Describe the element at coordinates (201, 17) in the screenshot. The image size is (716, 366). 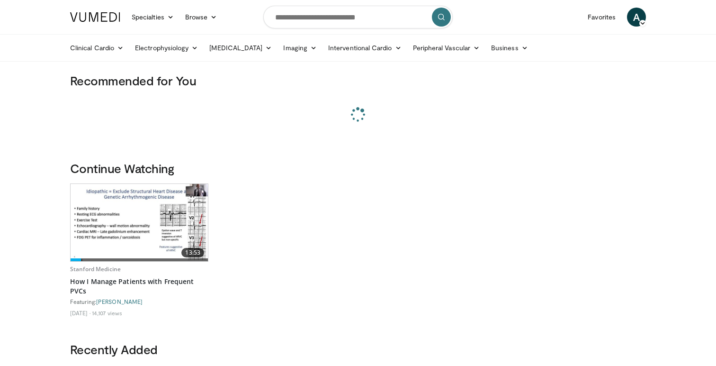
I see `a: Browse` at that location.